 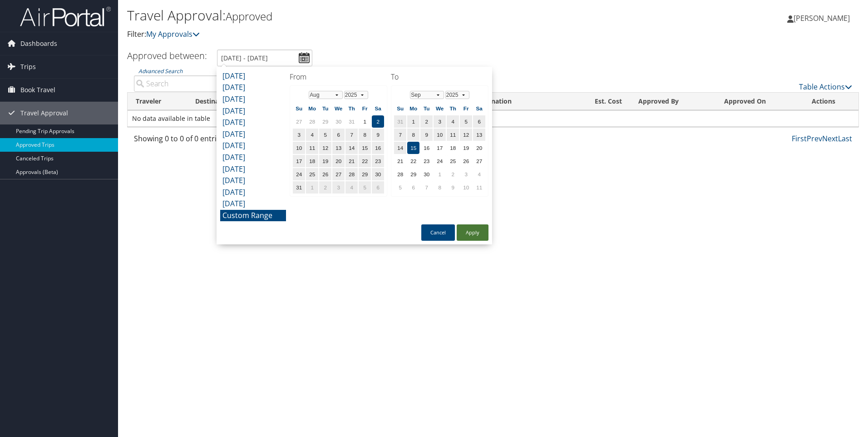 I want to click on td: No data available in table, so click(x=493, y=118).